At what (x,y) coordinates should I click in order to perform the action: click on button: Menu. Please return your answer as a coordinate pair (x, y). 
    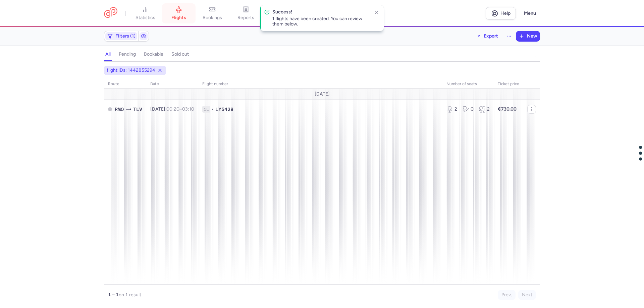
    Looking at the image, I should click on (530, 13).